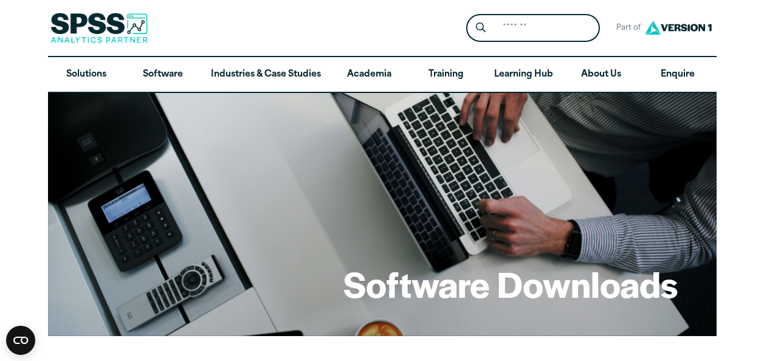 This screenshot has height=361, width=764. What do you see at coordinates (678, 75) in the screenshot?
I see `a: Enquire` at bounding box center [678, 75].